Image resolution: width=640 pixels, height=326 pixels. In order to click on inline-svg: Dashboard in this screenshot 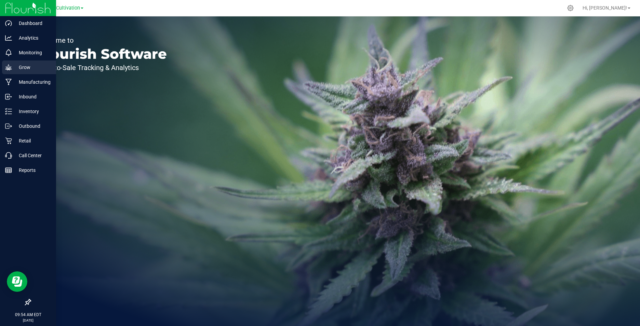, I will do `click(9, 23)`.